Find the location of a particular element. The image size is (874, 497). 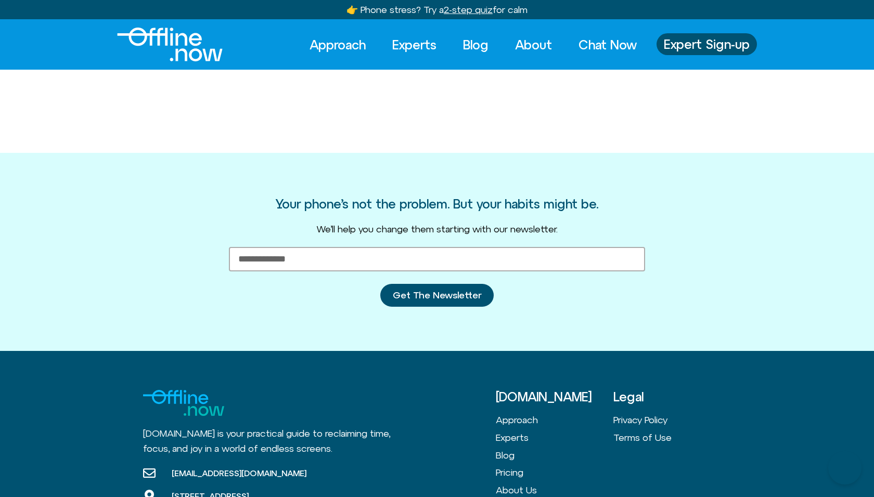

a: Expert Sign-up is located at coordinates (706, 44).